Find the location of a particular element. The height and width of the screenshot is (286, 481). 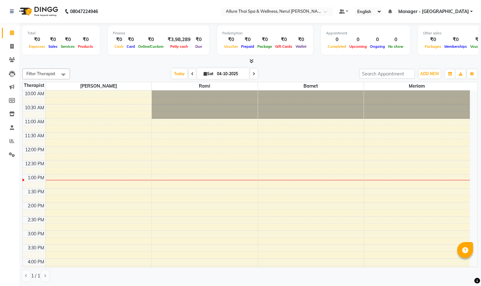

span: Prepaid is located at coordinates (248, 46).